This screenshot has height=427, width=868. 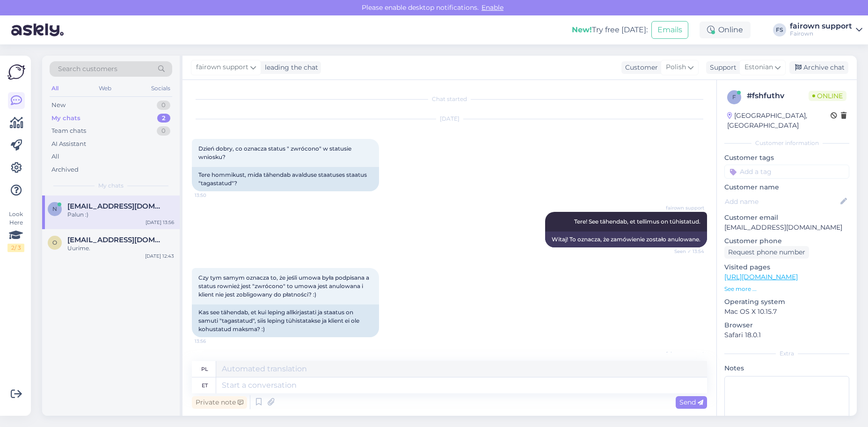 What do you see at coordinates (786, 289) in the screenshot?
I see `p: See more ...` at bounding box center [786, 289].